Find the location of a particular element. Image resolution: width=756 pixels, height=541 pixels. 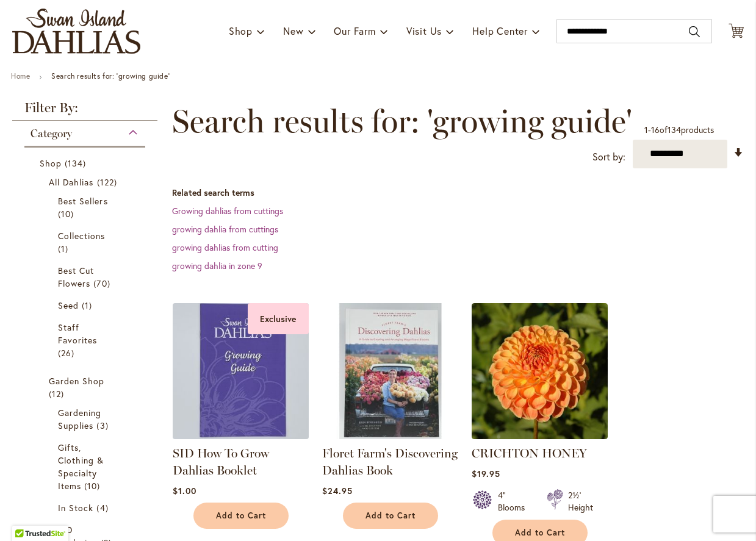

span: Help Center is located at coordinates (500, 31).